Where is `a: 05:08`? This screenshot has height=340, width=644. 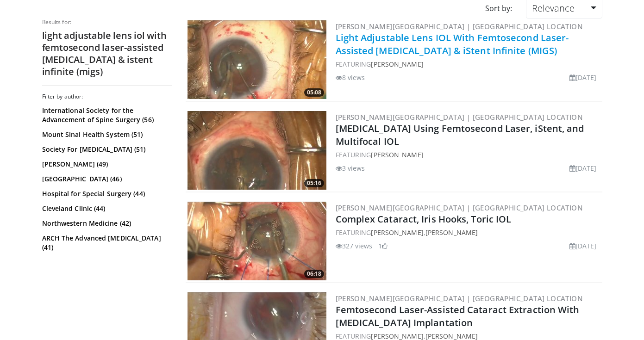
a: 05:08 is located at coordinates (257, 60).